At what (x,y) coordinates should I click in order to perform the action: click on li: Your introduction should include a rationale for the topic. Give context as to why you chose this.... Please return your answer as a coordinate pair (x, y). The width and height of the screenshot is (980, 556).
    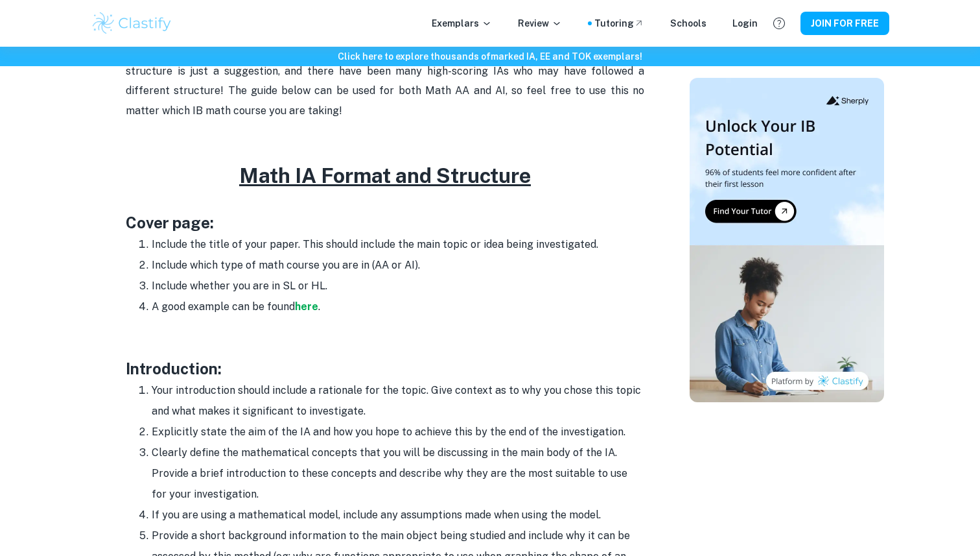
    Looking at the image, I should click on (398, 401).